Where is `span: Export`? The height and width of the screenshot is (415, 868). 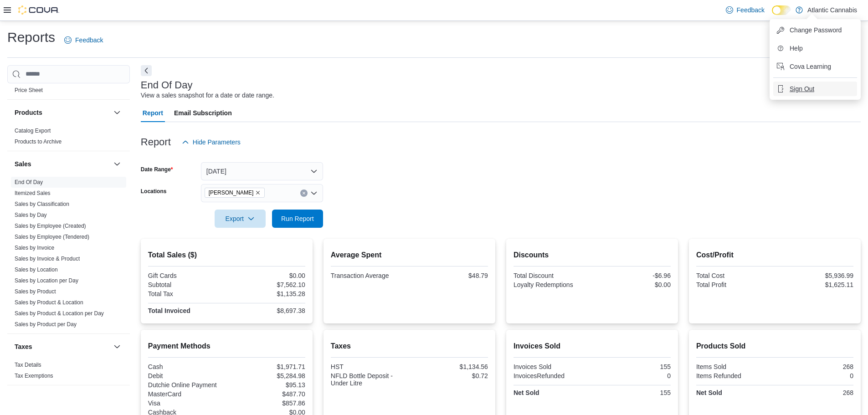
span: Export is located at coordinates (240, 219).